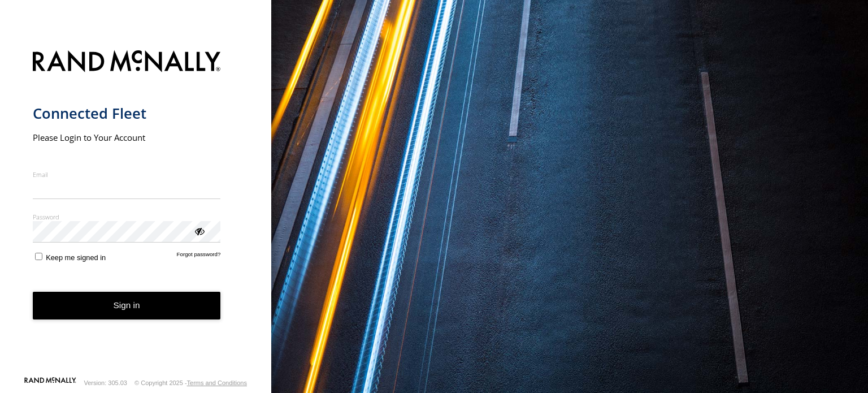  What do you see at coordinates (127, 174) in the screenshot?
I see `label: Email` at bounding box center [127, 174].